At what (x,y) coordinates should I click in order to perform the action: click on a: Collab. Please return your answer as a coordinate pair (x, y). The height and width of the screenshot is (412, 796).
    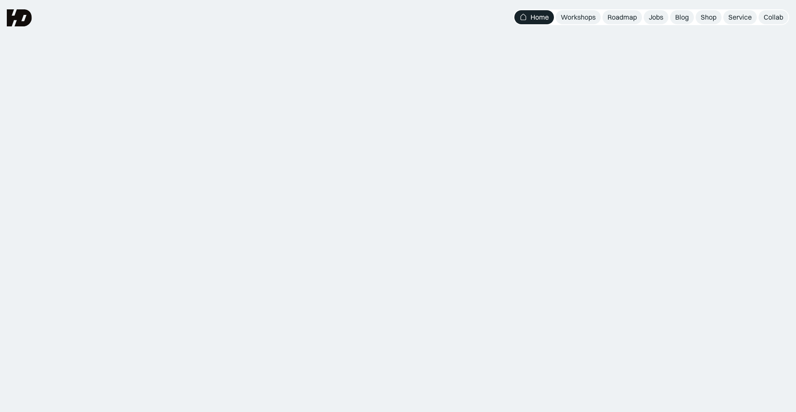
    Looking at the image, I should click on (774, 17).